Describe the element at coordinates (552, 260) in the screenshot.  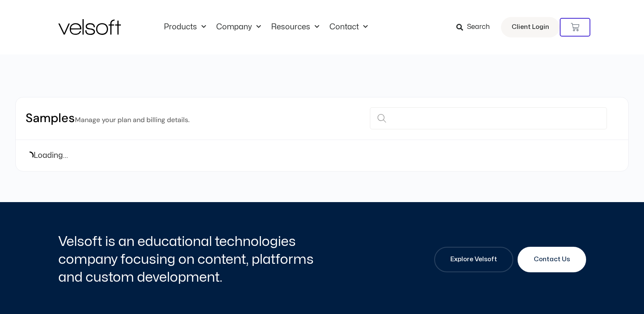
I see `a: Contact Us` at that location.